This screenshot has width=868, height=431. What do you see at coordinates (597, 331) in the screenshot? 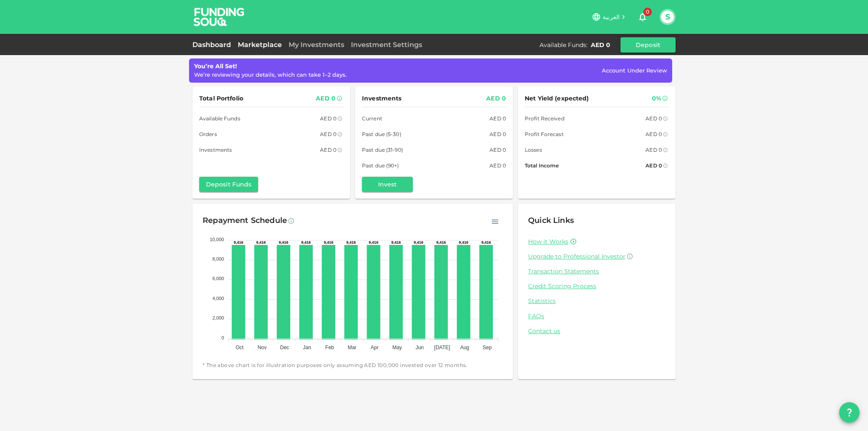
I see `a: Contact us` at bounding box center [597, 331].